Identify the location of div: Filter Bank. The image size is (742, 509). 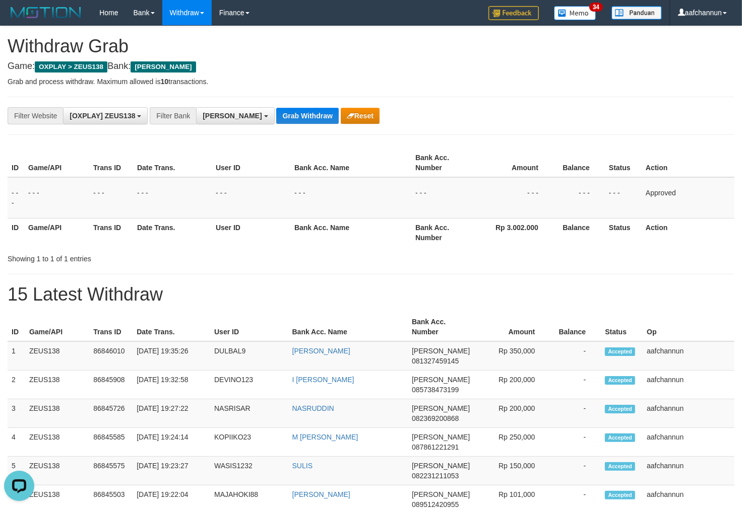
(173, 116).